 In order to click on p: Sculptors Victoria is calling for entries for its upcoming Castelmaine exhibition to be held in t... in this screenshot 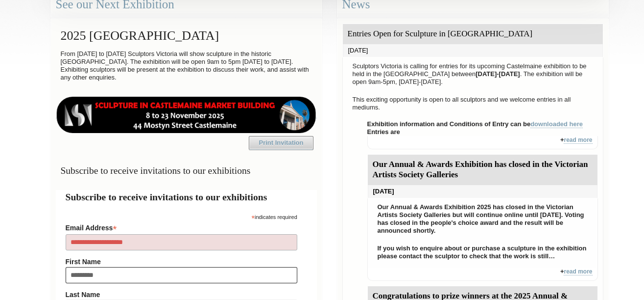, I will do `click(472, 74)`.